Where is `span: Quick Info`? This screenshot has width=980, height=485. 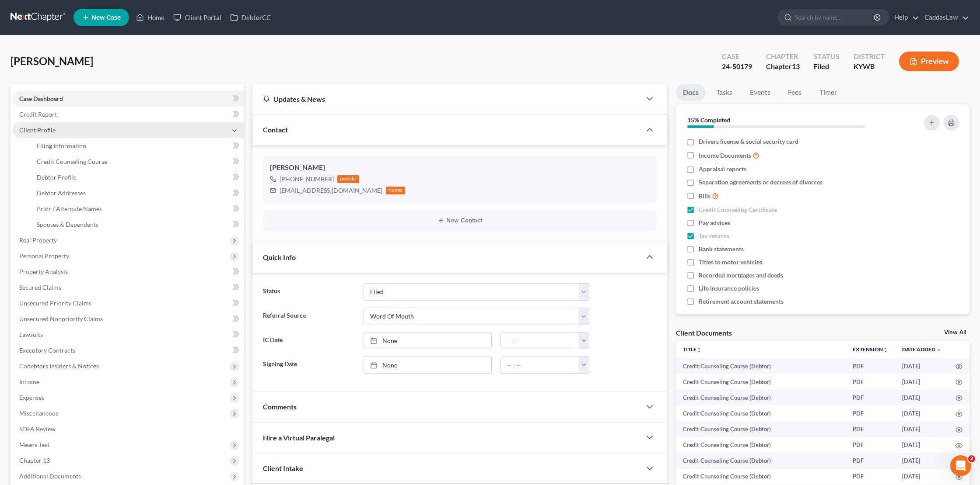
span: Quick Info is located at coordinates (279, 257).